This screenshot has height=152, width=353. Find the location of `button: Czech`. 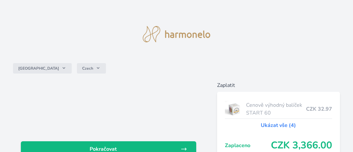

button: Czech is located at coordinates (91, 68).